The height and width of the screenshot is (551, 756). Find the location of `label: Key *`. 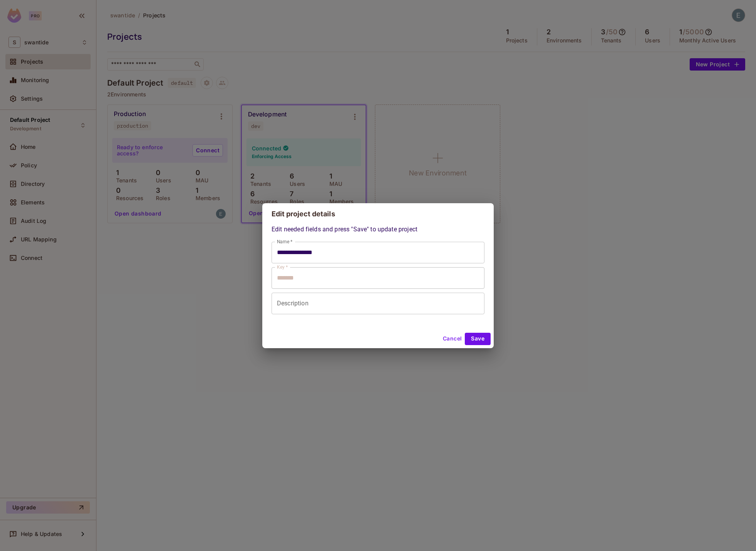

label: Key * is located at coordinates (282, 266).